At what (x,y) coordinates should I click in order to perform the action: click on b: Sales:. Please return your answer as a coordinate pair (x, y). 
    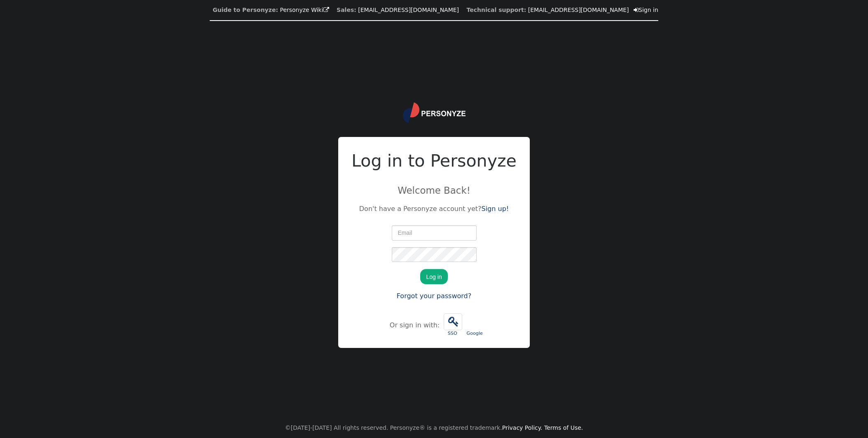
    Looking at the image, I should click on (346, 10).